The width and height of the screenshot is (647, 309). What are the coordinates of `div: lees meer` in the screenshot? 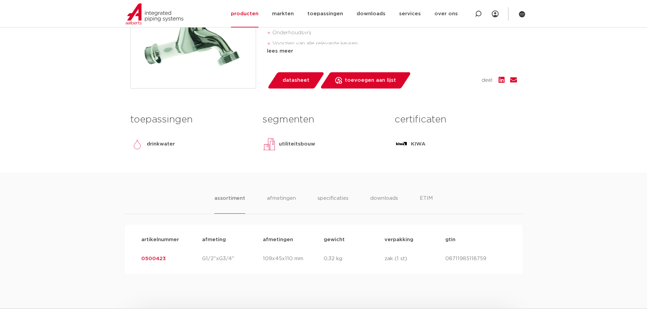 It's located at (392, 51).